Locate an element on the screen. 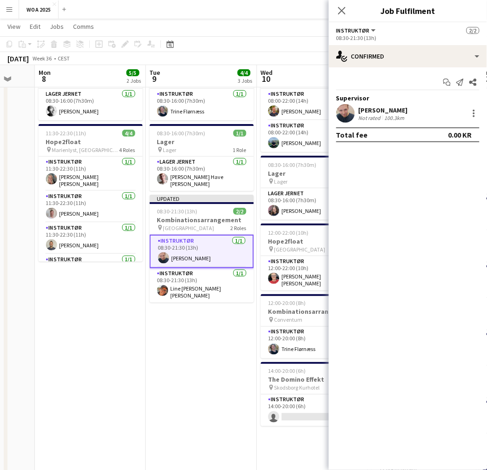 This screenshot has width=487, height=470. span: Comms is located at coordinates (83, 27).